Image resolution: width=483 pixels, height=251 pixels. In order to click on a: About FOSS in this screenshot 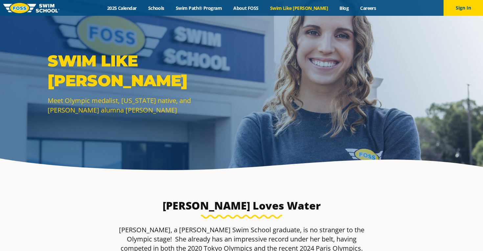, I will do `click(246, 8)`.